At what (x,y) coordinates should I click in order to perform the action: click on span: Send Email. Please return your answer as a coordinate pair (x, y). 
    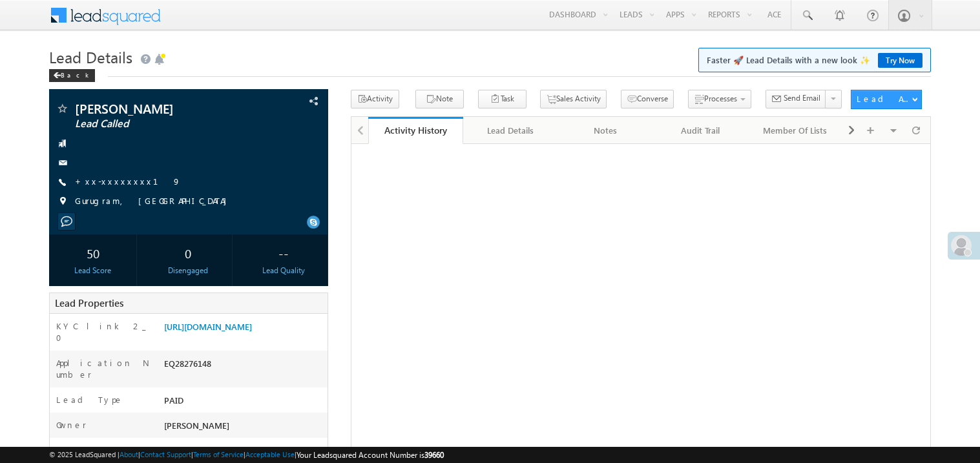
    Looking at the image, I should click on (802, 98).